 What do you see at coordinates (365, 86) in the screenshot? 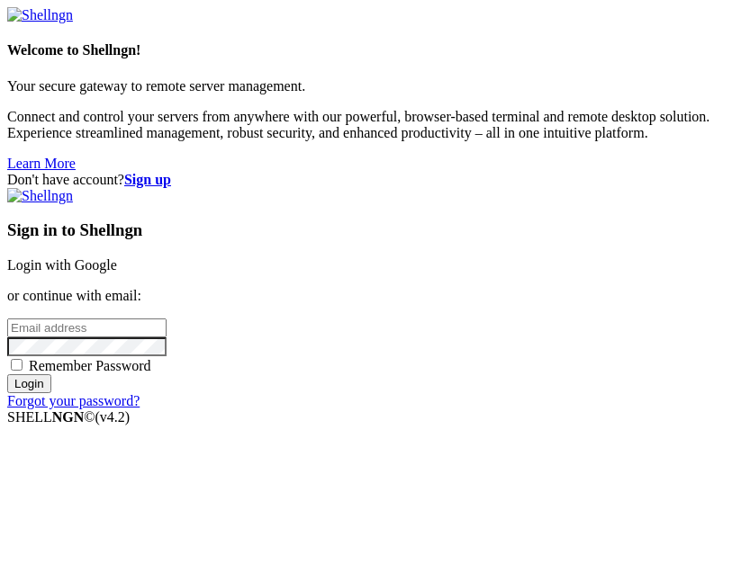
I see `p: Your secure gateway to remote server management.` at bounding box center [365, 86].